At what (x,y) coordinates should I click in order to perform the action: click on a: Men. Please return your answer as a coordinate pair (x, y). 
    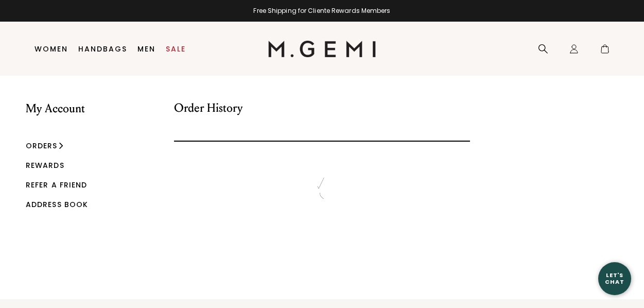
    Looking at the image, I should click on (146, 49).